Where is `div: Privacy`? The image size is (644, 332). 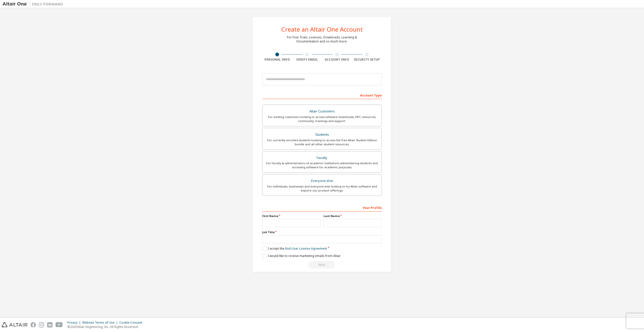
div: Privacy is located at coordinates (75, 323).